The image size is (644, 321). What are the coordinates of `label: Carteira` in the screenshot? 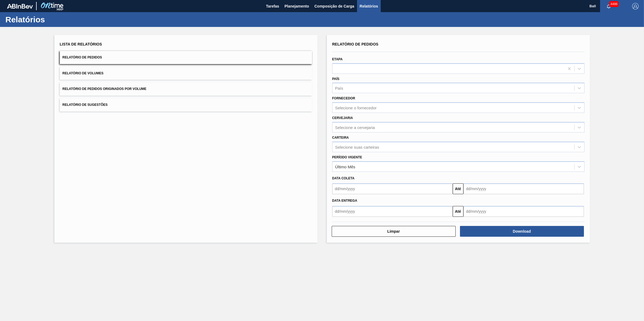 It's located at (340, 137).